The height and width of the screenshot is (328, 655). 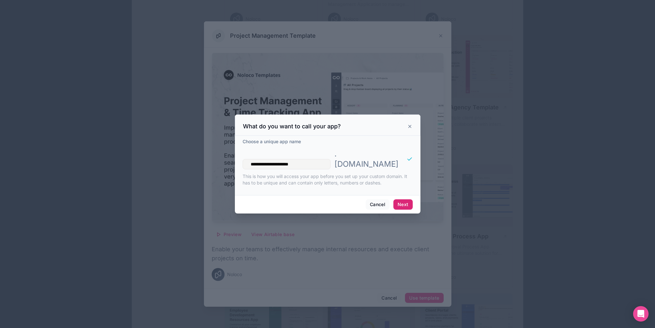 I want to click on h3: What do you want to call your app?, so click(x=292, y=126).